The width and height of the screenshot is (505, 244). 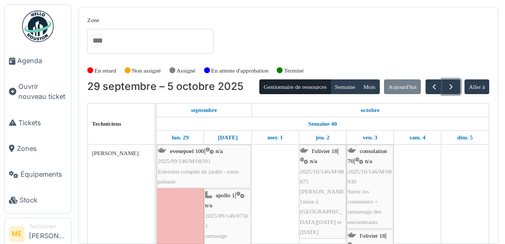 I want to click on span: apollo 1, so click(x=225, y=195).